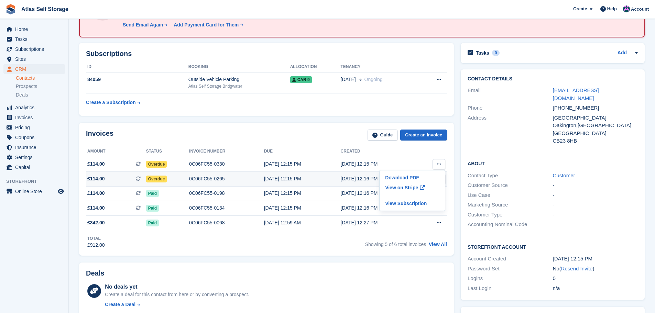 Image resolution: width=655 pixels, height=313 pixels. I want to click on p: Download PDF, so click(412, 178).